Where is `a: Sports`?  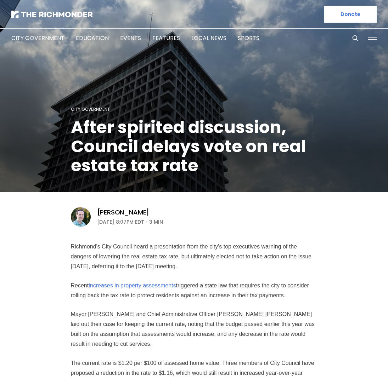 a: Sports is located at coordinates (248, 38).